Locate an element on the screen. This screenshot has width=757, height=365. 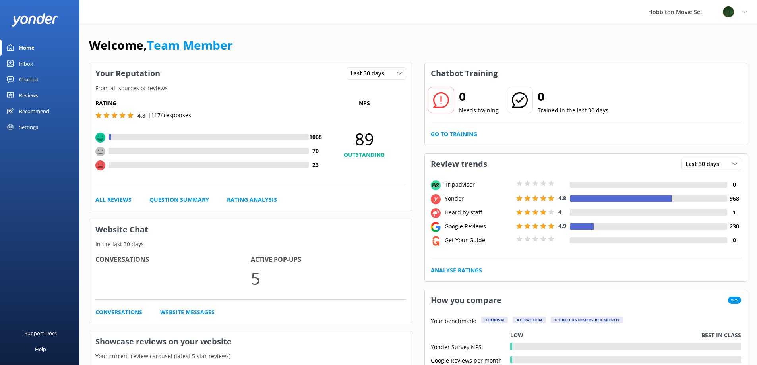
a: Rating Analysis is located at coordinates (252, 200).